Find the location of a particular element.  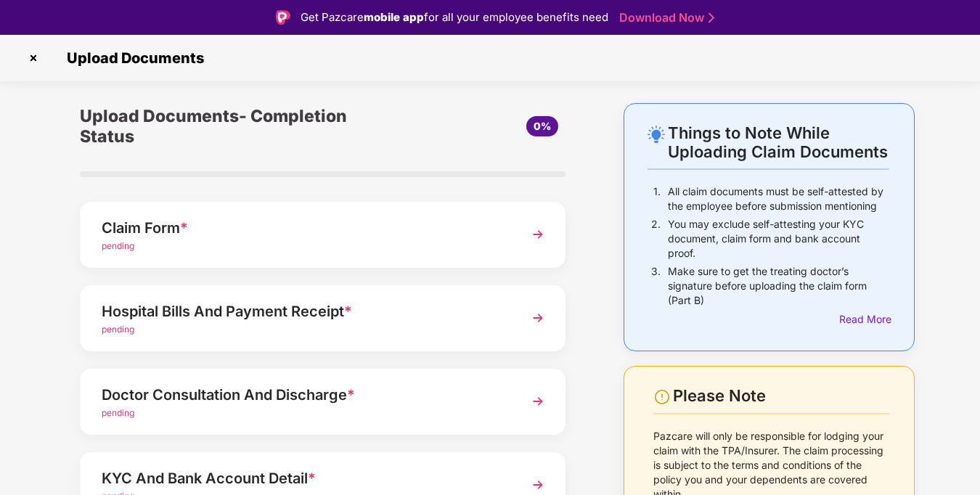

p: You may exclude self-attesting your KYC document, claim form and bank account proof. is located at coordinates (778, 239).